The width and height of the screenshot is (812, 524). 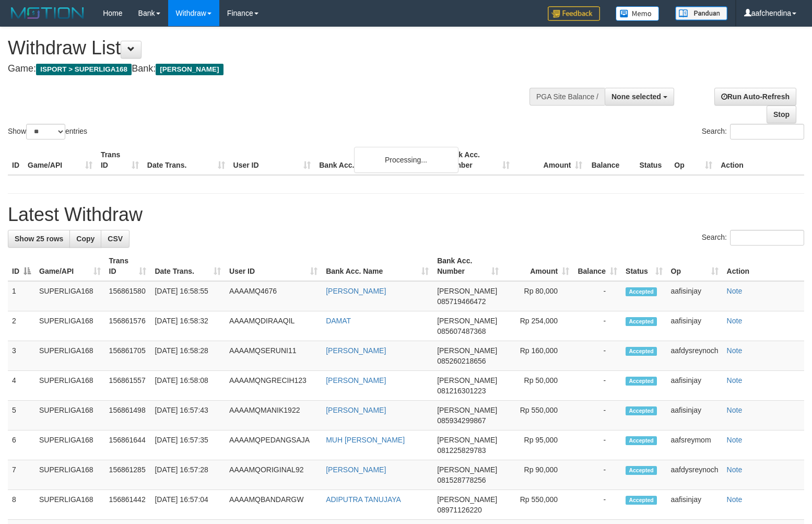 I want to click on th: User ID, so click(x=272, y=160).